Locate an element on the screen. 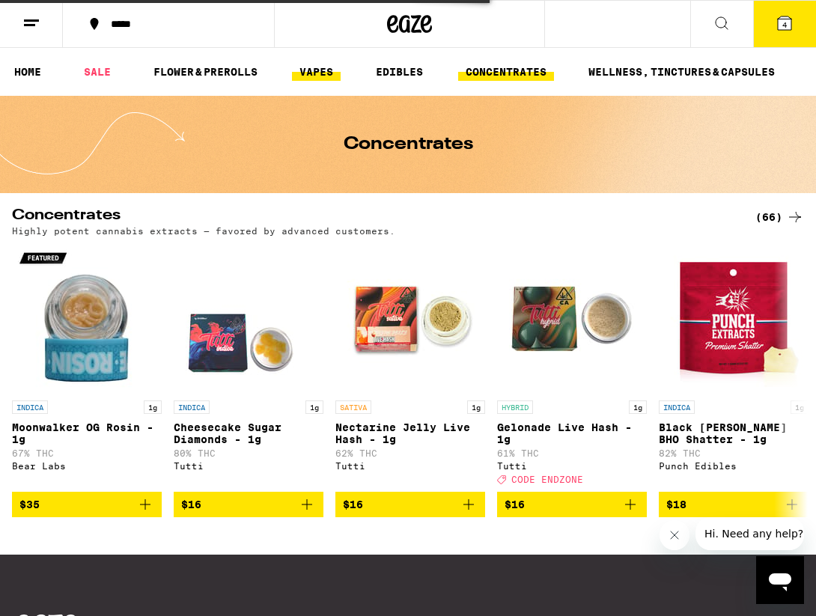  a: Open page for Gelonade Live Hash - 1g from Tutti is located at coordinates (572, 368).